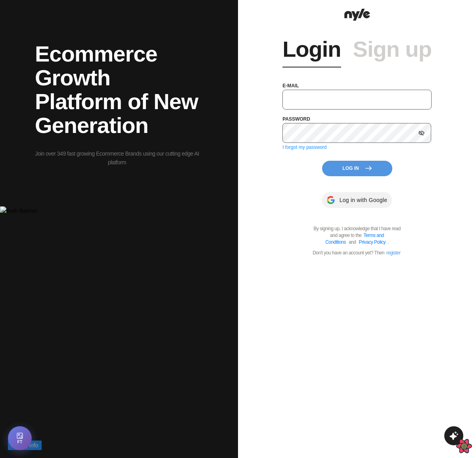 The image size is (476, 458). What do you see at coordinates (352, 242) in the screenshot?
I see `span: and` at bounding box center [352, 242].